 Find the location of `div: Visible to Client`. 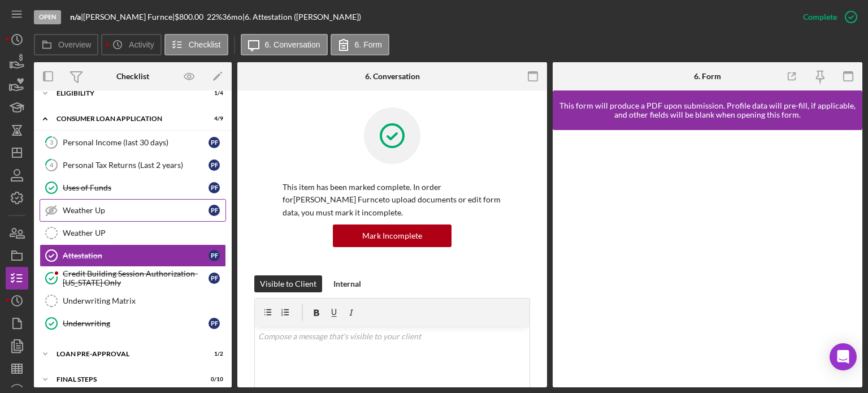

div: Visible to Client is located at coordinates (288, 284).